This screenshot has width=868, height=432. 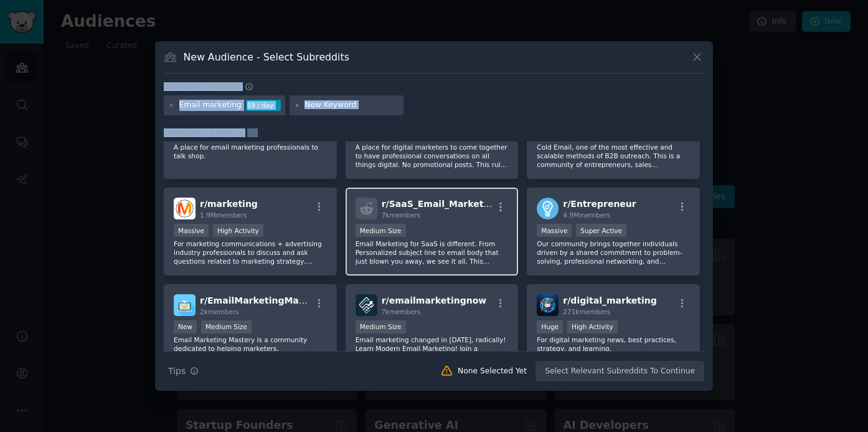 What do you see at coordinates (433, 253) in the screenshot?
I see `p: Email Marketing for SaaS is different. From Personalized subject line to email body that just blo...` at bounding box center [433, 253].